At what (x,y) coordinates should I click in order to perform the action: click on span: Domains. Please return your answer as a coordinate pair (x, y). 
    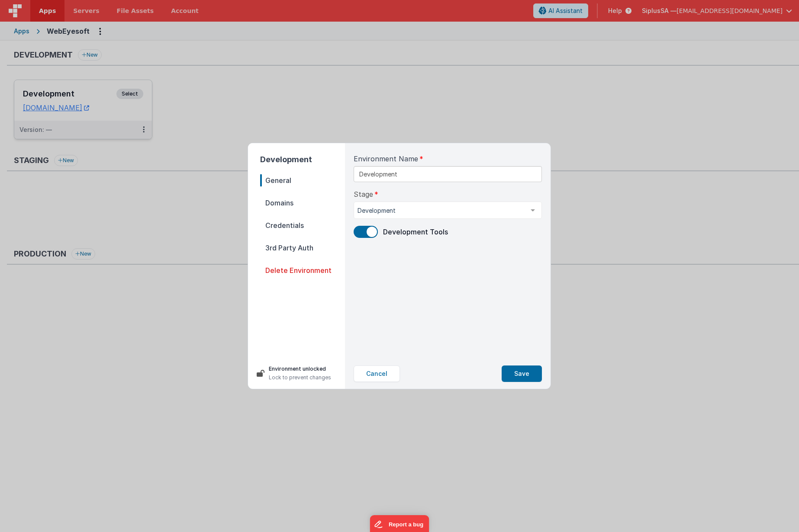
    Looking at the image, I should click on (303, 203).